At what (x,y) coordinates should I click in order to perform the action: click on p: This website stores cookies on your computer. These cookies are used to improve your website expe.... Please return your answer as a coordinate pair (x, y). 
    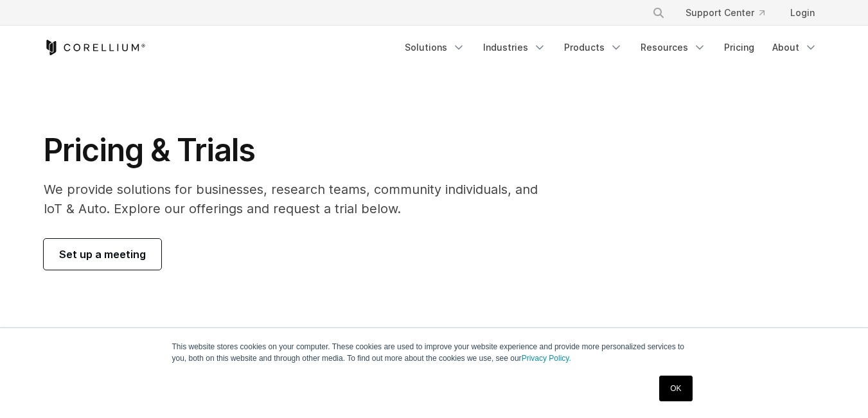
    Looking at the image, I should click on (434, 352).